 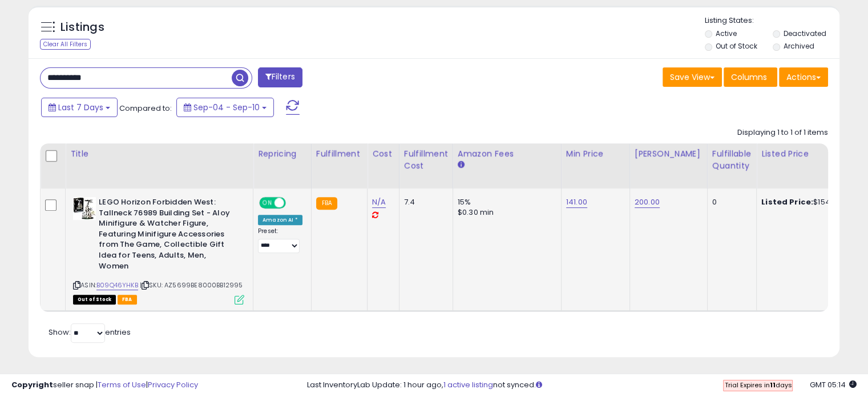 What do you see at coordinates (811, 154) in the screenshot?
I see `div: Listed Price` at bounding box center [811, 154].